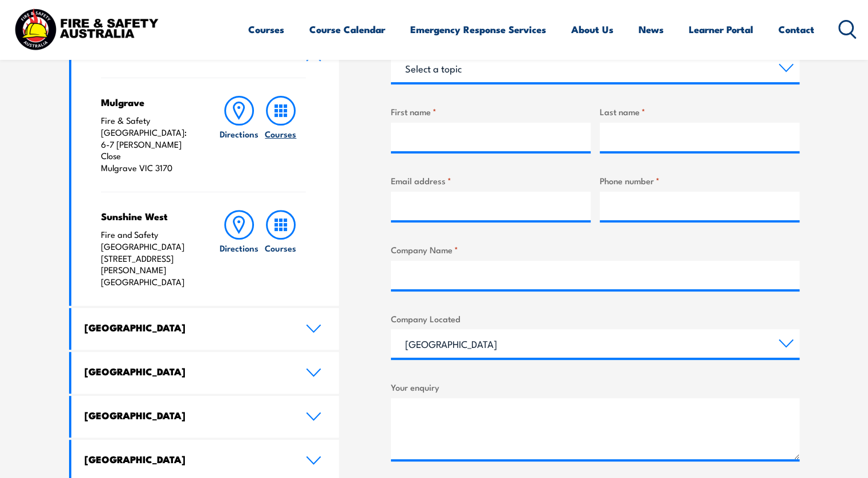 This screenshot has width=868, height=478. Describe the element at coordinates (593, 29) in the screenshot. I see `a: About Us` at that location.